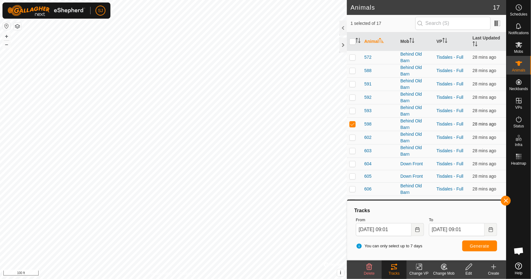 This screenshot has width=531, height=279. I want to click on a: Help, so click(518, 269).